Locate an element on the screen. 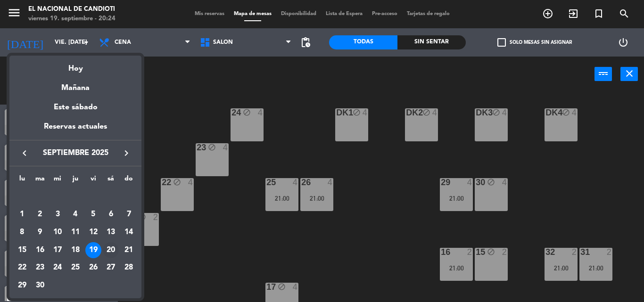  div: 19 is located at coordinates (93, 250).